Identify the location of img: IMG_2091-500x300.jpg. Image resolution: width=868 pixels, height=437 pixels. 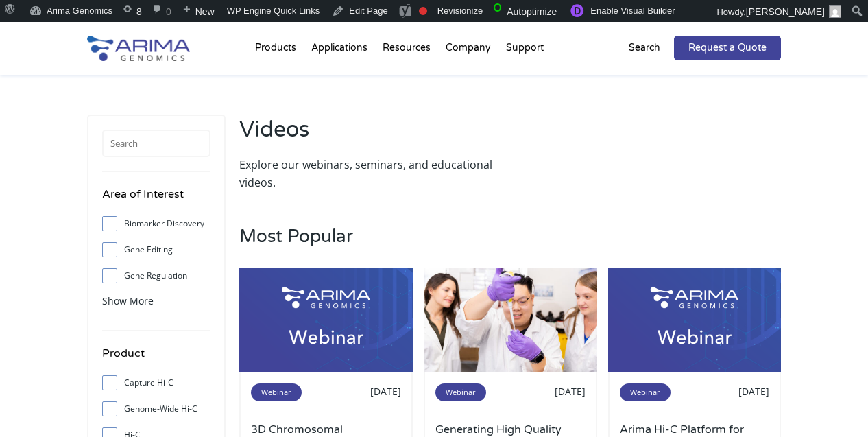
(510, 320).